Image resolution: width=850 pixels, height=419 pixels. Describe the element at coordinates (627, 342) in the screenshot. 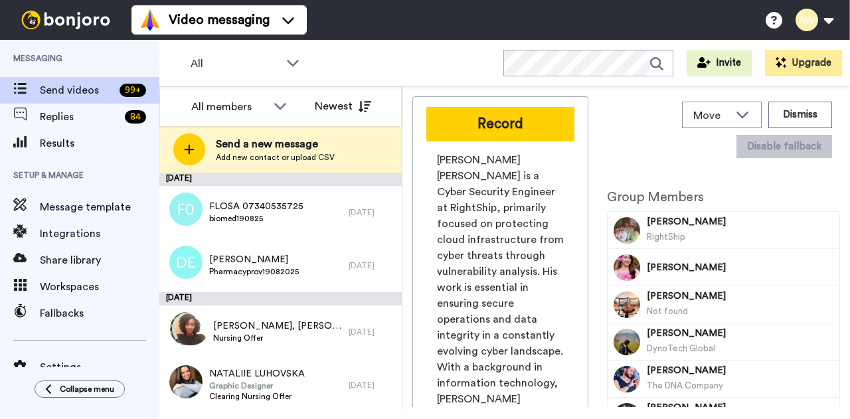

I see `img: Image of Sujan Pokharel` at that location.